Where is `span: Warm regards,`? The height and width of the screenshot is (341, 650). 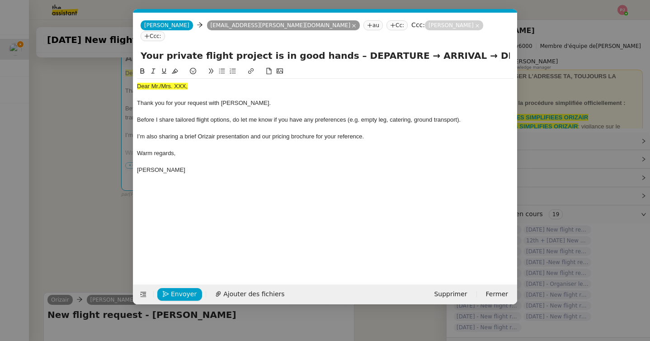
span: Warm regards, is located at coordinates (156, 153).